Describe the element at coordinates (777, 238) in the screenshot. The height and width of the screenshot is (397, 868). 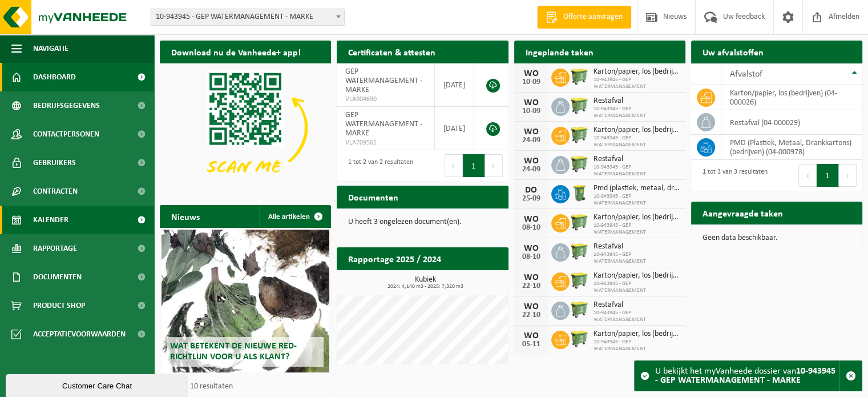
I see `p: Geen data beschikbaar.` at that location.